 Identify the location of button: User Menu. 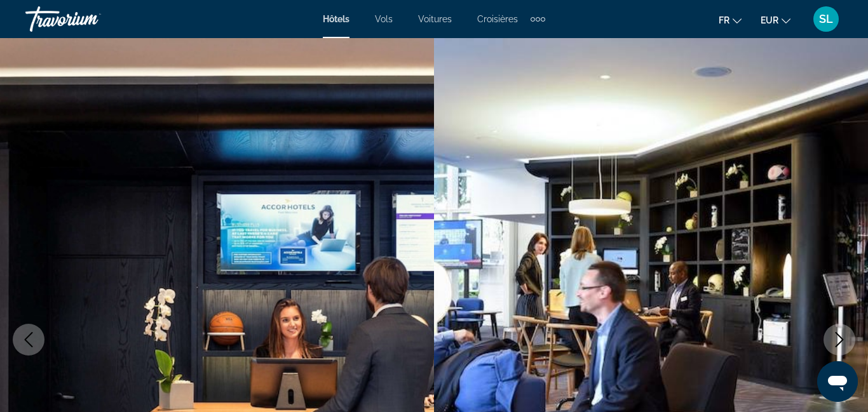
(826, 19).